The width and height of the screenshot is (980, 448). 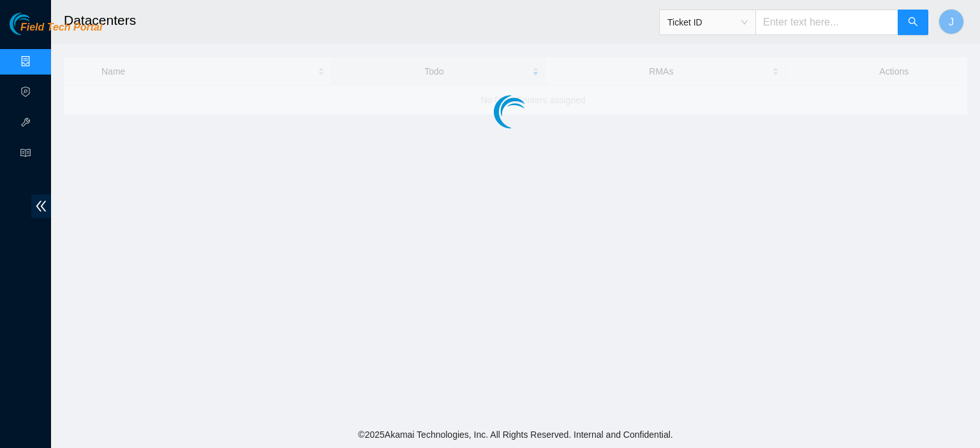 What do you see at coordinates (26, 155) in the screenshot?
I see `span: read` at bounding box center [26, 155].